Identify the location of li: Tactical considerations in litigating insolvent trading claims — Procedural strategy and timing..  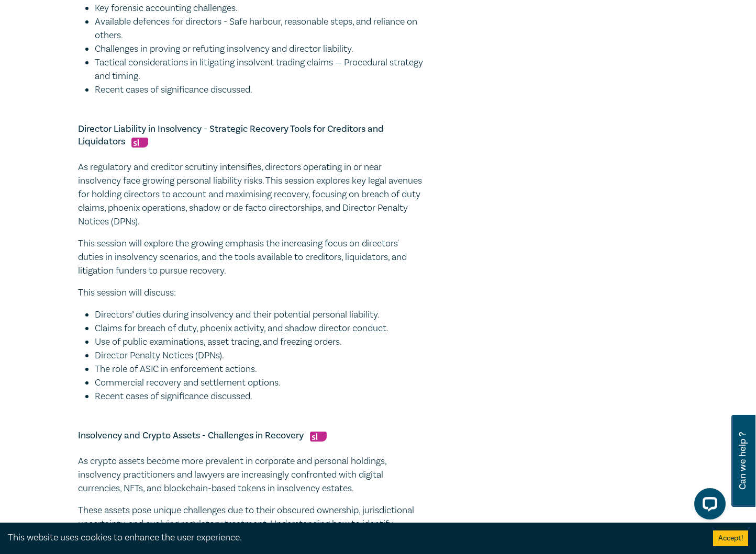
(259, 69).